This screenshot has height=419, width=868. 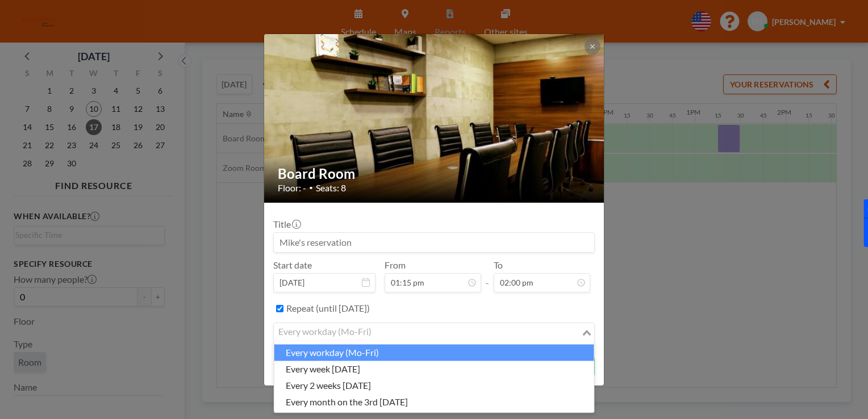 I want to click on input: Search for option, so click(x=427, y=333).